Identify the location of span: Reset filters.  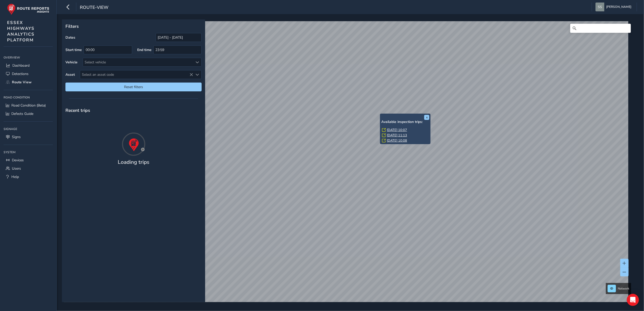
(133, 87).